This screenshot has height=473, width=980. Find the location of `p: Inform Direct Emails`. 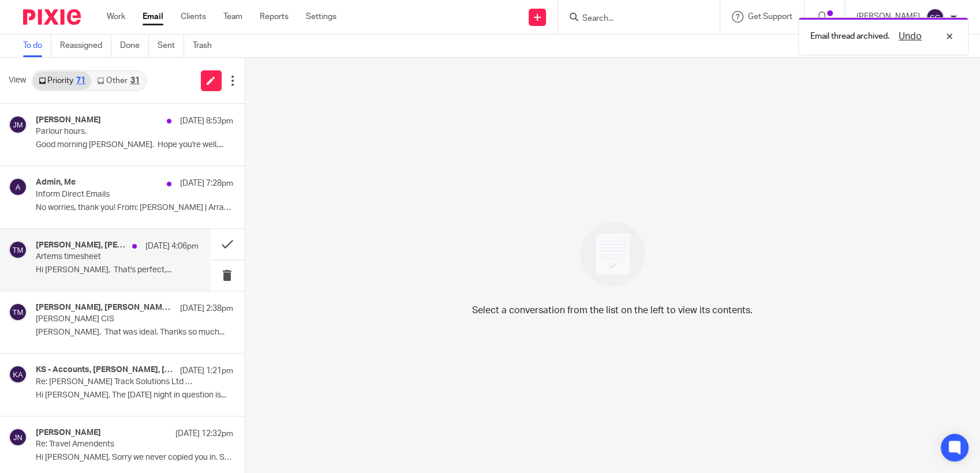

p: Inform Direct Emails is located at coordinates (114, 195).